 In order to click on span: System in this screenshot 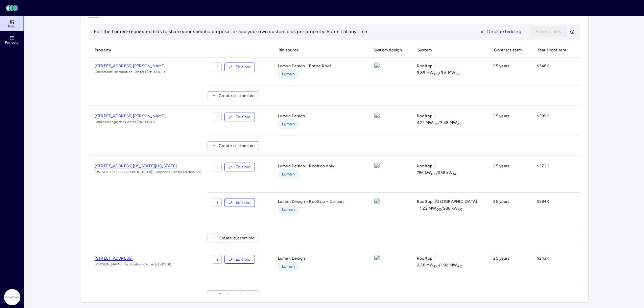, I will do `click(447, 50)`.